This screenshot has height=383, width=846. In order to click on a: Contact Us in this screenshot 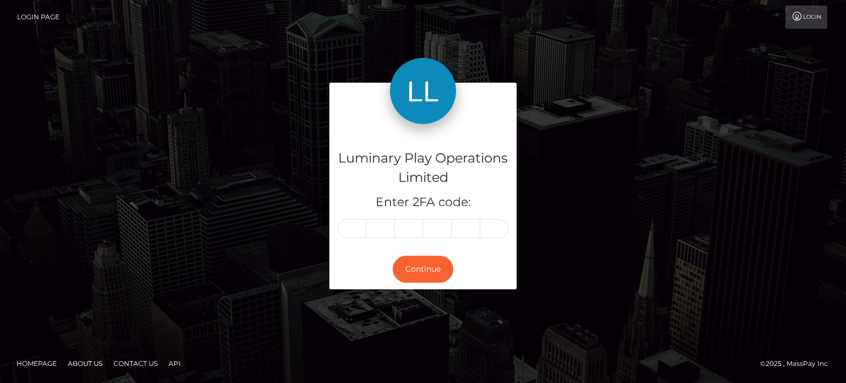, I will do `click(136, 363)`.